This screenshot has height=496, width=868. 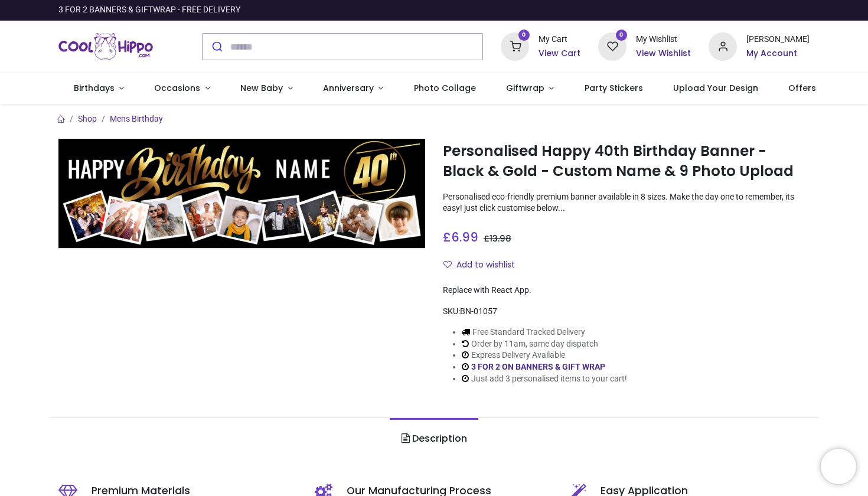 What do you see at coordinates (545, 356) in the screenshot?
I see `li: Express Delivery Available` at bounding box center [545, 356].